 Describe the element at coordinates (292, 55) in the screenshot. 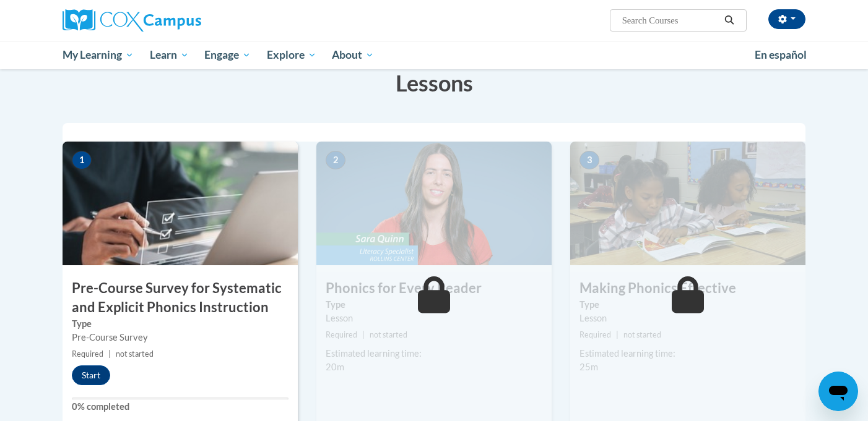

I see `span: Explore` at that location.